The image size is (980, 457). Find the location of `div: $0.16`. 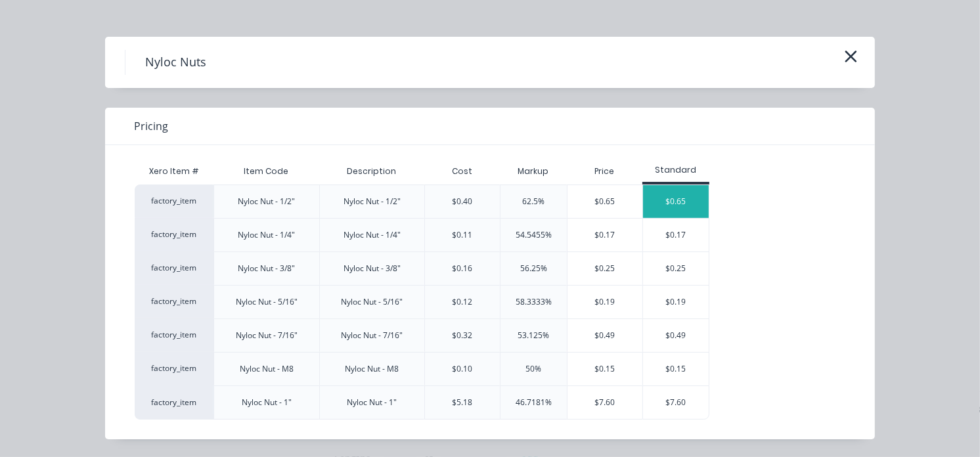

div: $0.16 is located at coordinates (463, 268).